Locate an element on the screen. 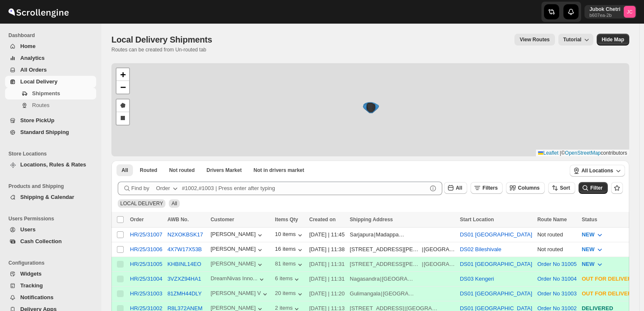 The image size is (644, 311). button: Order is located at coordinates (167, 189).